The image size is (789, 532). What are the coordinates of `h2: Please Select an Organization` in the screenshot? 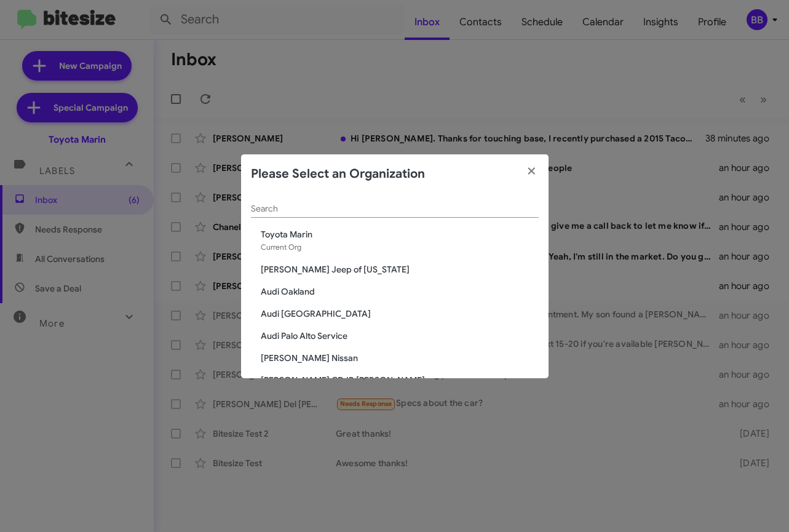 It's located at (338, 174).